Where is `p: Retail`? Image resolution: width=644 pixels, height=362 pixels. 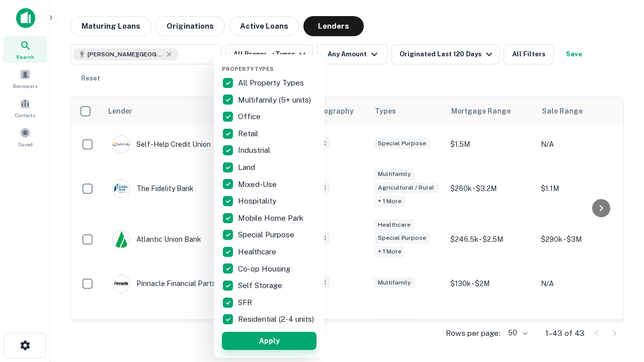 p: Retail is located at coordinates (249, 134).